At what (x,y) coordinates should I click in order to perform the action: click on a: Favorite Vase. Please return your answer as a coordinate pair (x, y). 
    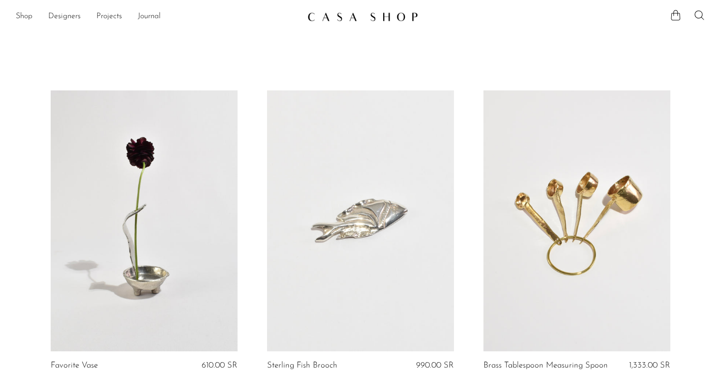
    Looking at the image, I should click on (74, 366).